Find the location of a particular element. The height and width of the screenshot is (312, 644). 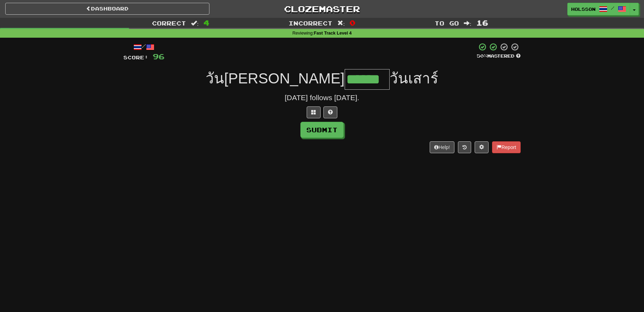

span: 0 is located at coordinates (352, 22).